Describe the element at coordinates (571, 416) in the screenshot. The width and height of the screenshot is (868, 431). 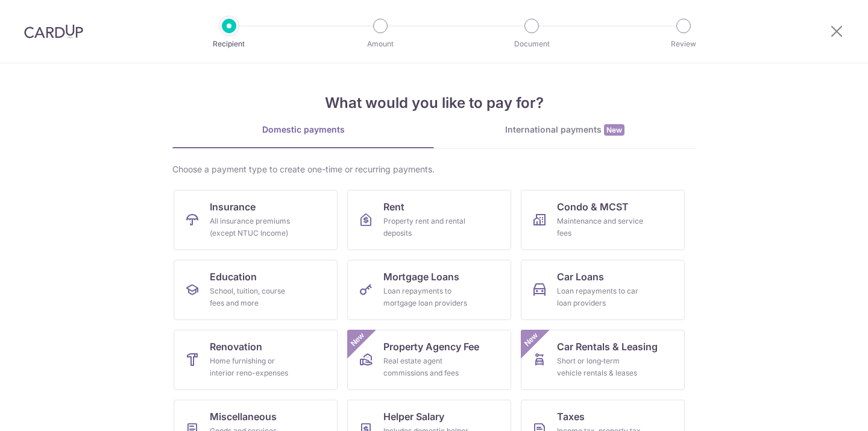
I see `span: Taxes` at that location.